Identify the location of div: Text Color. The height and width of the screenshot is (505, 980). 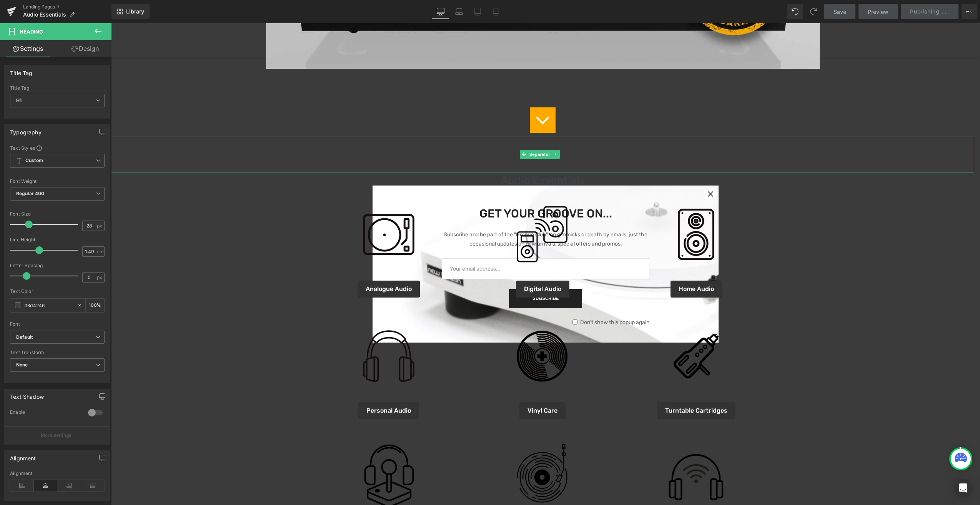
(57, 291).